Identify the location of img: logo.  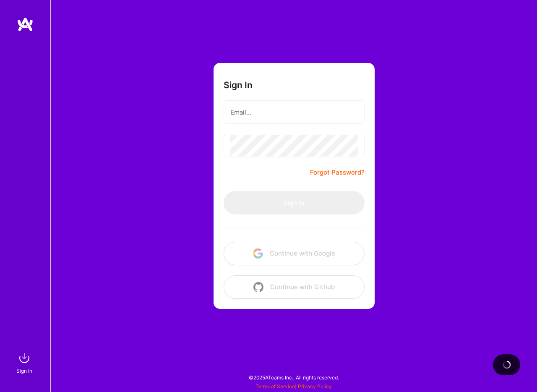
(25, 25).